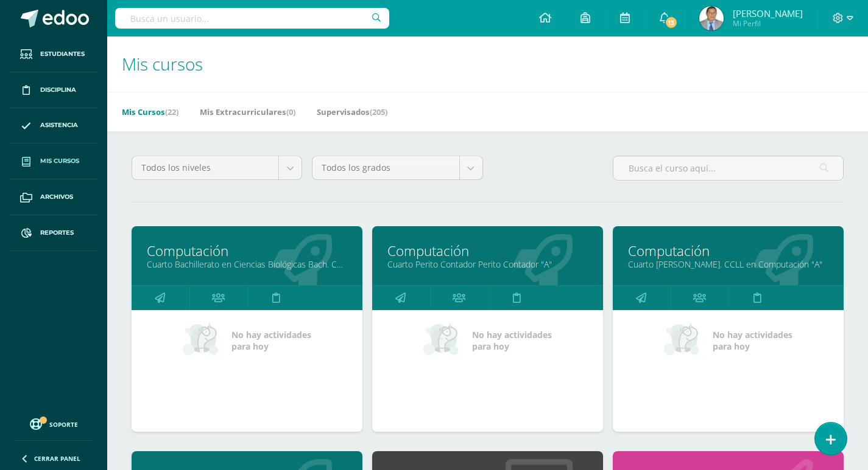  I want to click on span: (0), so click(291, 112).